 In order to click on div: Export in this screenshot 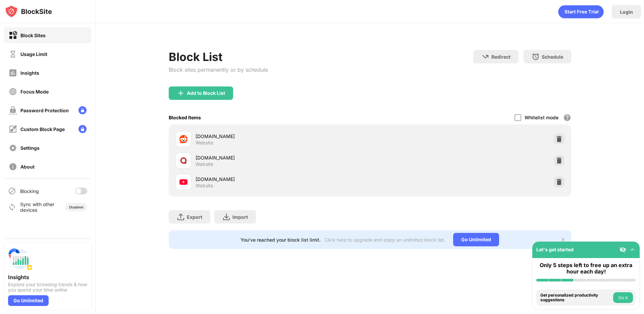, I will do `click(194, 217)`.